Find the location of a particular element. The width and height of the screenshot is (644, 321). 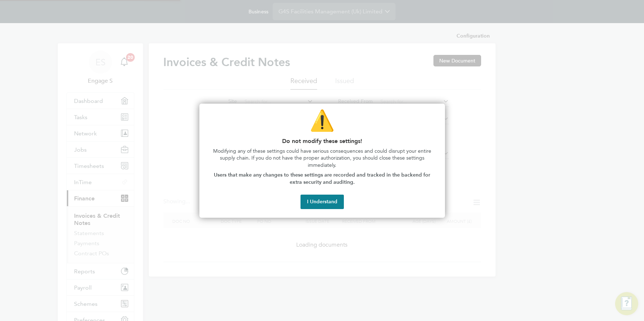

p: Do not modify these settings! is located at coordinates (322, 141).